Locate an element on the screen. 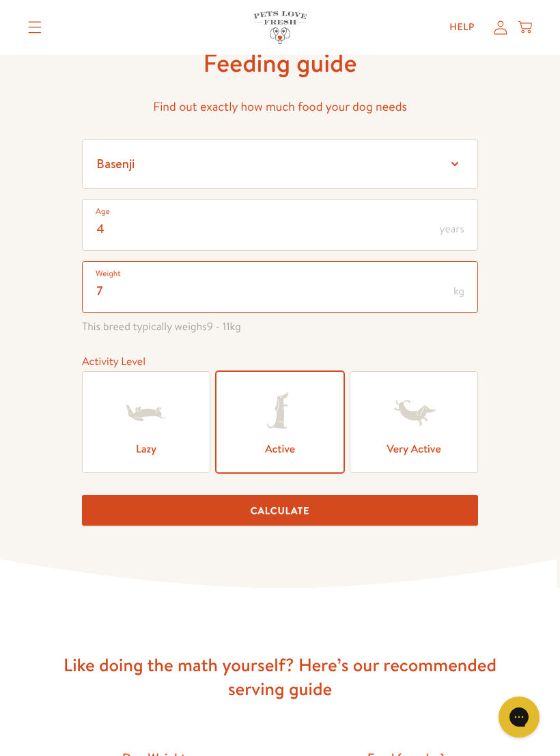 Image resolution: width=560 pixels, height=756 pixels. input: Enter weight is located at coordinates (280, 287).